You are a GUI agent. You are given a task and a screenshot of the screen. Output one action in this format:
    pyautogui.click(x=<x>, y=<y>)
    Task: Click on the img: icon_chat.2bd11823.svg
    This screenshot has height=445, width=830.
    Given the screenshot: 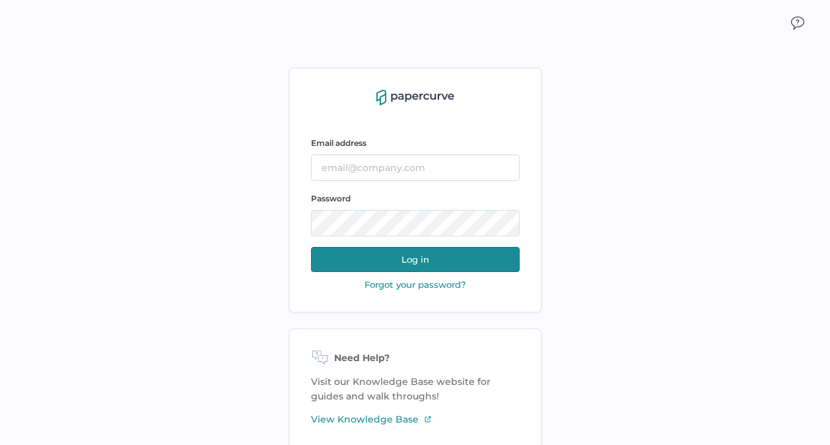 What is the action you would take?
    pyautogui.click(x=798, y=23)
    